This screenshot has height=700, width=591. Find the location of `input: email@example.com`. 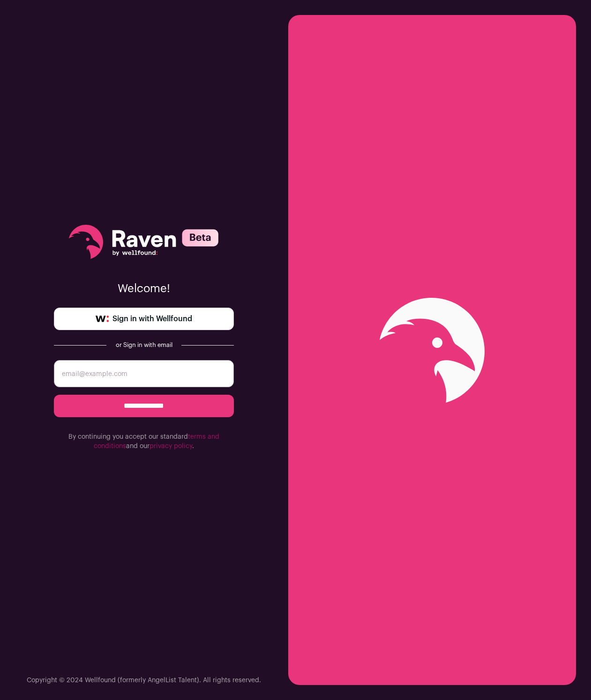

input: email@example.com is located at coordinates (144, 373).